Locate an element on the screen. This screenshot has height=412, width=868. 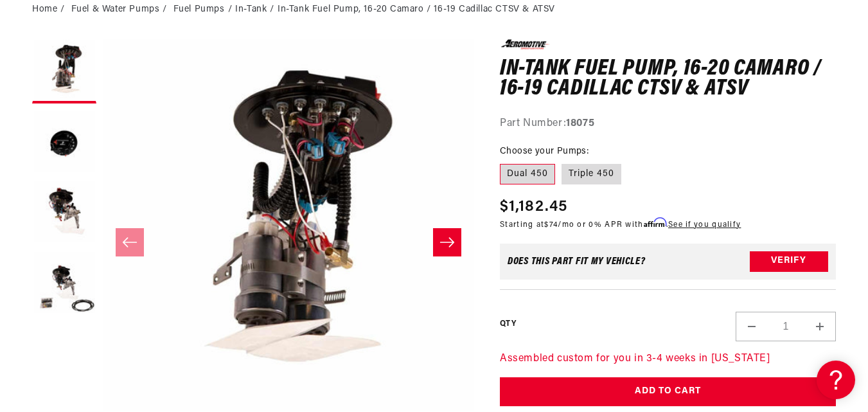
p: Starting at /mo or 0% APR with . is located at coordinates (620, 224).